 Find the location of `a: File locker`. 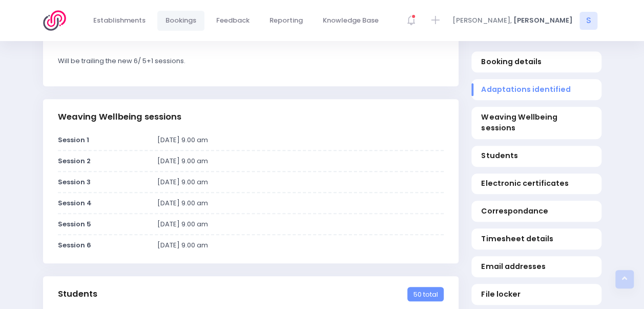

a: File locker is located at coordinates (537, 294).